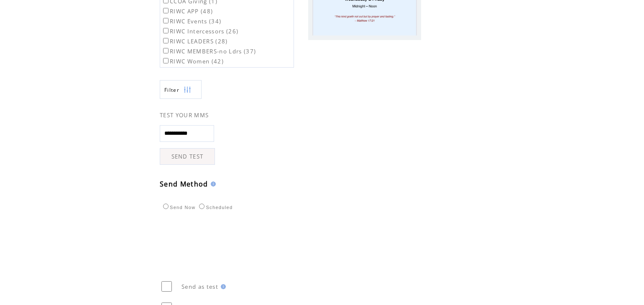  What do you see at coordinates (200, 32) in the screenshot?
I see `label: RIWC Intercessors (26)` at bounding box center [200, 32].